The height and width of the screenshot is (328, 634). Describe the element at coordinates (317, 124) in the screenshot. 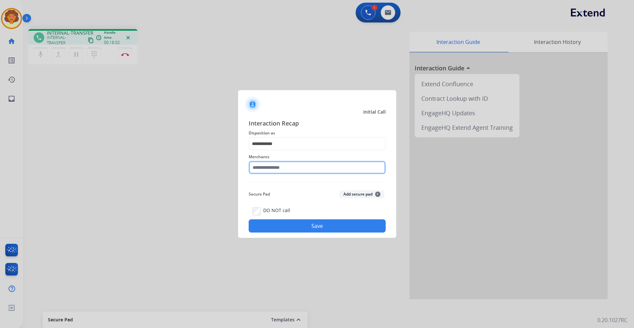

I see `span: Interaction Recap` at that location.